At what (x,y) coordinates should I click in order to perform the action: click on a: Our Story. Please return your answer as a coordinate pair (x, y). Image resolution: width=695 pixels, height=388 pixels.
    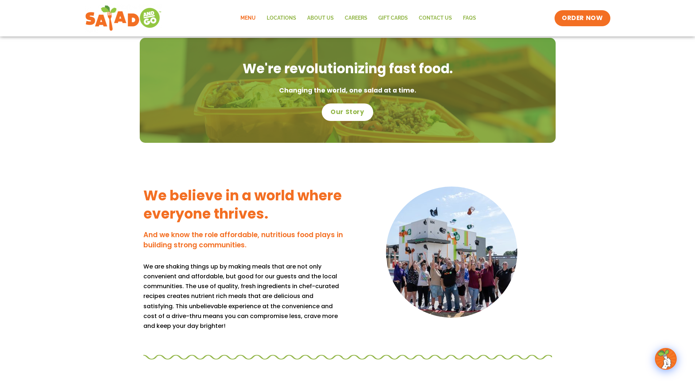
    Looking at the image, I should click on (347, 112).